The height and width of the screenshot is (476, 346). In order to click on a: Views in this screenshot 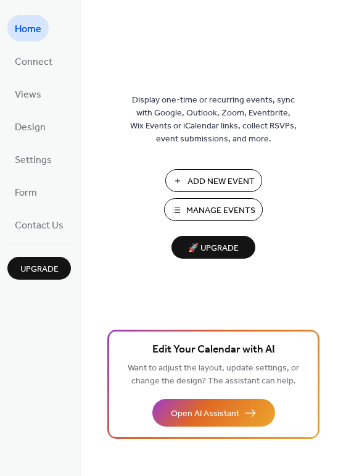, I will do `click(28, 93)`.